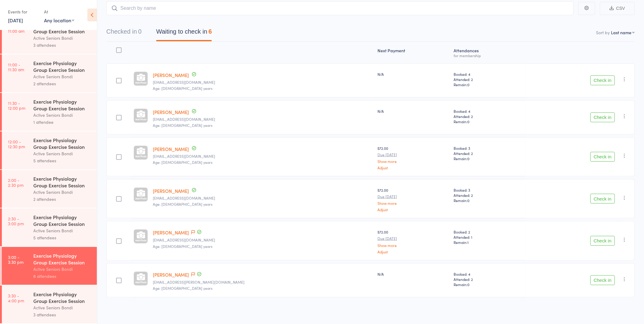  What do you see at coordinates (489, 236) in the screenshot?
I see `span: Attended: 1` at bounding box center [489, 236].